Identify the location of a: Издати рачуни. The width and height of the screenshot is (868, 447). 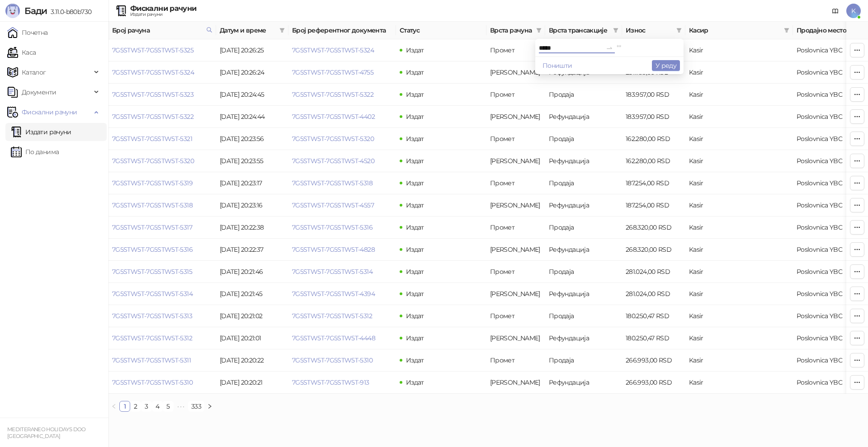
(41, 132).